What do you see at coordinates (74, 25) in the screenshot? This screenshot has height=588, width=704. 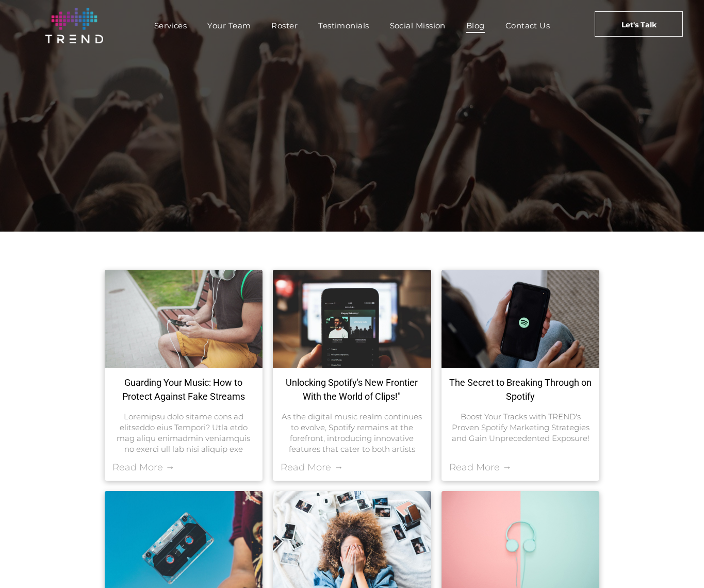 I see `img: logo` at bounding box center [74, 25].